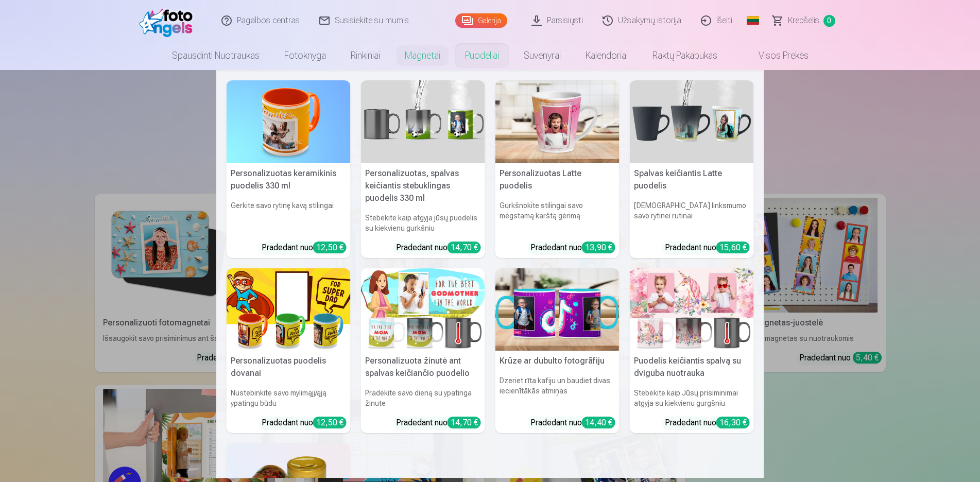 This screenshot has width=980, height=482. What do you see at coordinates (423, 186) in the screenshot?
I see `h5: Personalizuotas, spalvas keičiantis stebuklingas puodelis 330 ml` at bounding box center [423, 186].